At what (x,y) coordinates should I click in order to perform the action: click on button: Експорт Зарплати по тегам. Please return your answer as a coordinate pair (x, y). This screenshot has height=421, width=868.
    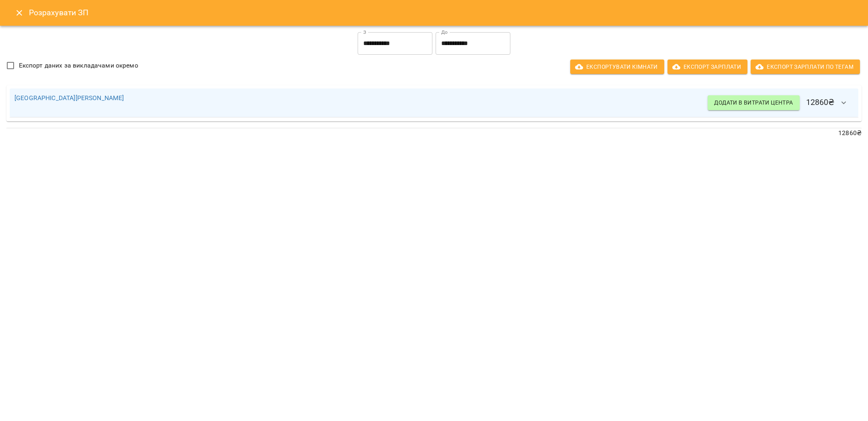
    Looking at the image, I should click on (805, 67).